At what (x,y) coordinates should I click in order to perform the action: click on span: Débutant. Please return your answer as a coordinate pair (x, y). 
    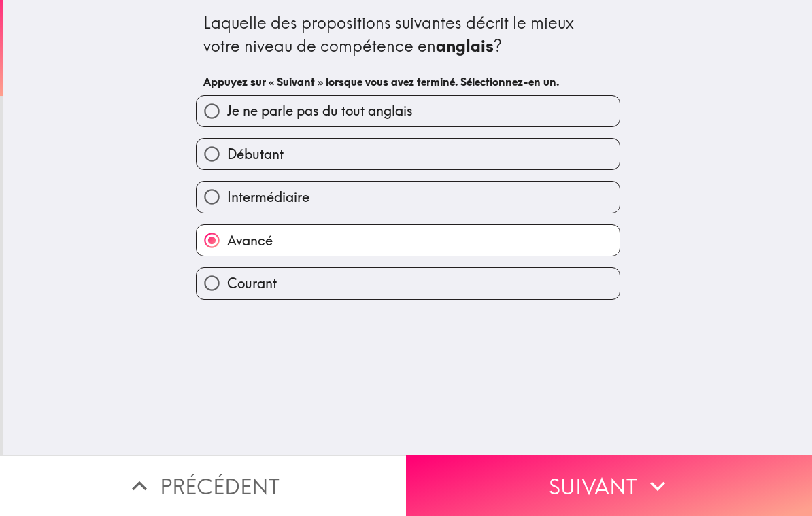
    Looking at the image, I should click on (255, 154).